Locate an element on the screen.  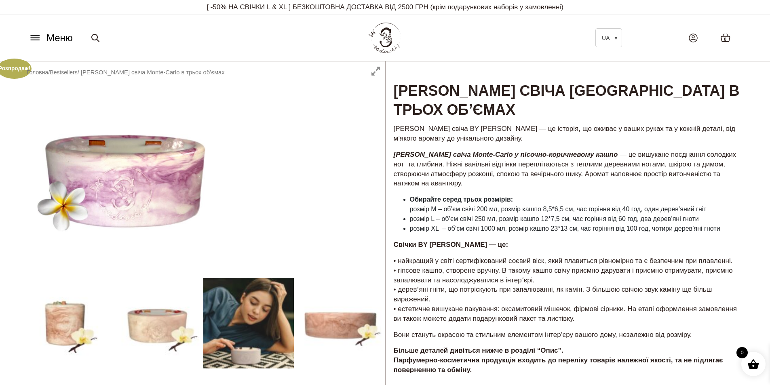
strong: Обирайте серед трьох розмірів: is located at coordinates (461, 199).